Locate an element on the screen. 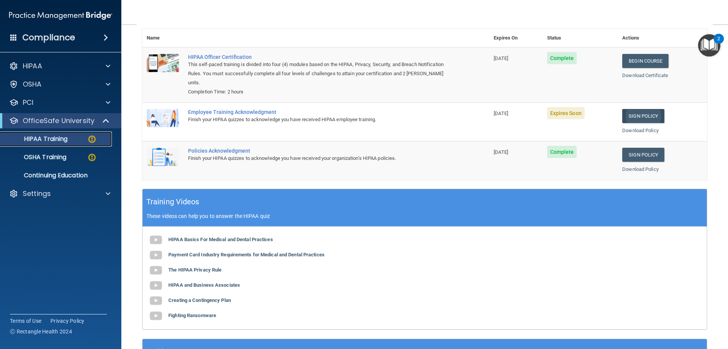 The height and width of the screenshot is (349, 728). img: PMB logo is located at coordinates (61, 16).